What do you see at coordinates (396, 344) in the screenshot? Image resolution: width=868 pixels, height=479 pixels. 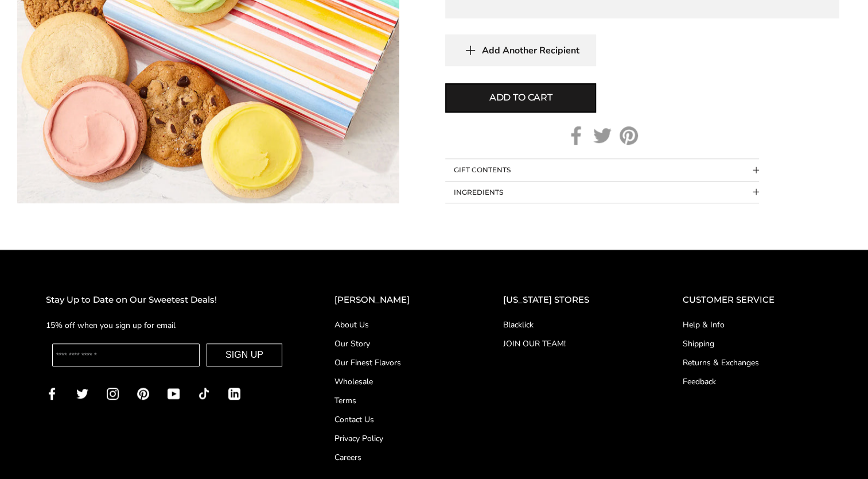 I see `a: Our Story` at bounding box center [396, 344].